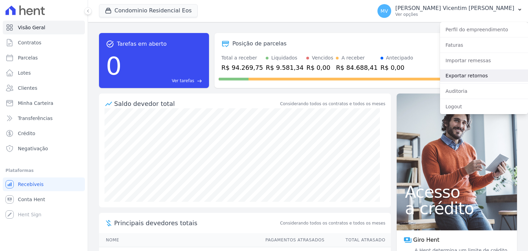 The image size is (528, 251). Describe the element at coordinates (44, 88) in the screenshot. I see `a: Clientes` at that location.